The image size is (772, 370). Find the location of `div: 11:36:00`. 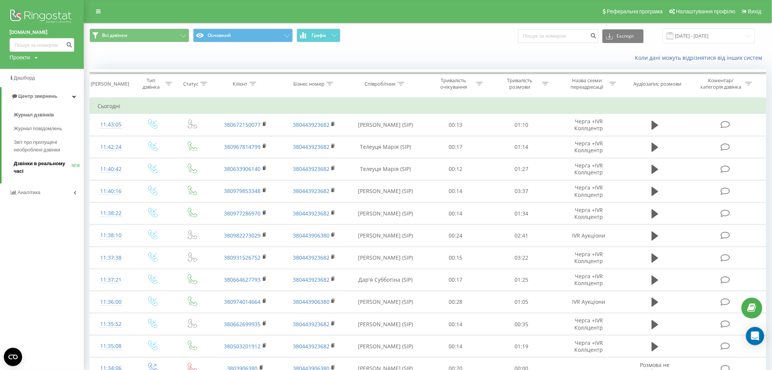

div: 11:36:00 is located at coordinates (111, 302).